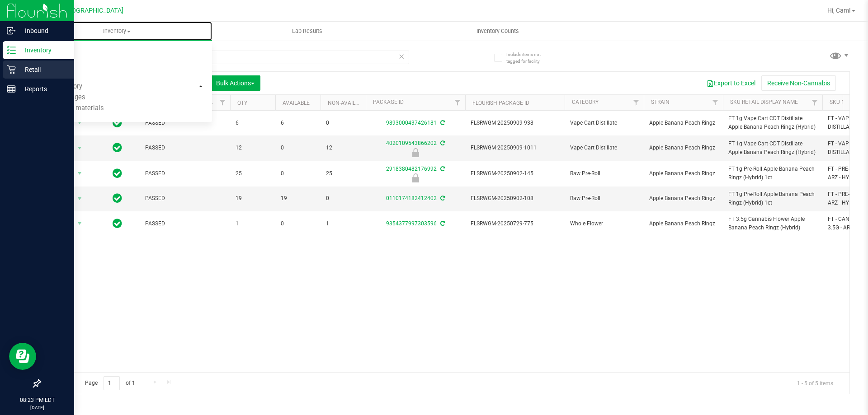 The image size is (868, 415). What do you see at coordinates (110, 383) in the screenshot?
I see `span: Page of 1` at bounding box center [110, 383].